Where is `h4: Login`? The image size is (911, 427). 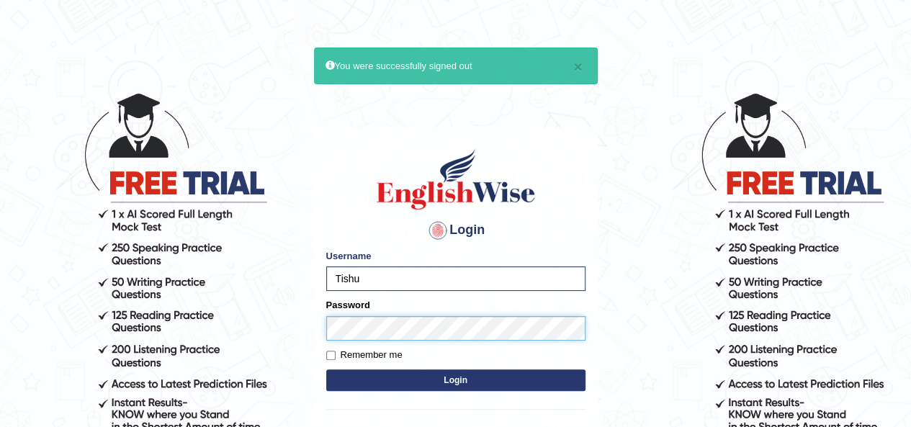
h4: Login is located at coordinates (456, 231).